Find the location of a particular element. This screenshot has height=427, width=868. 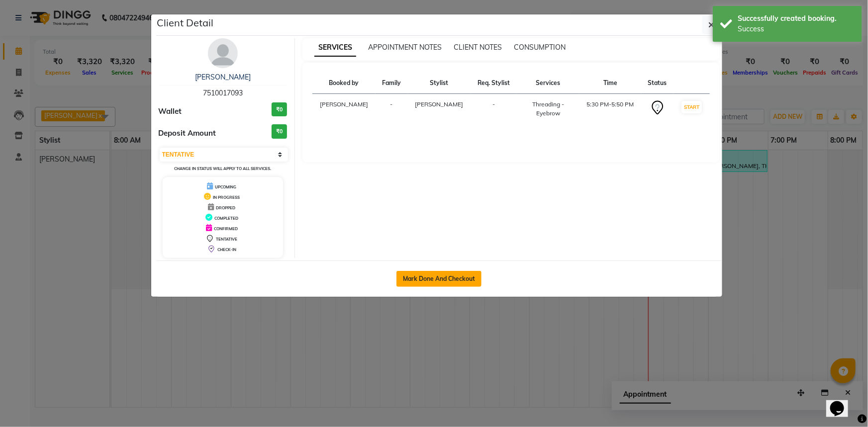

td: 5:30 PM-5:50 PM is located at coordinates (610, 109).